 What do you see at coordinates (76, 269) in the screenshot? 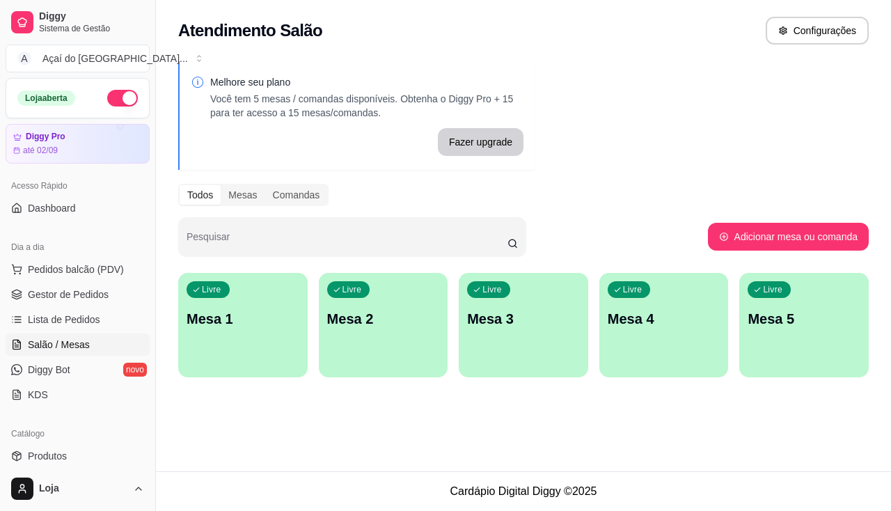
I see `span: Pedidos balcão (PDV)` at bounding box center [76, 269].